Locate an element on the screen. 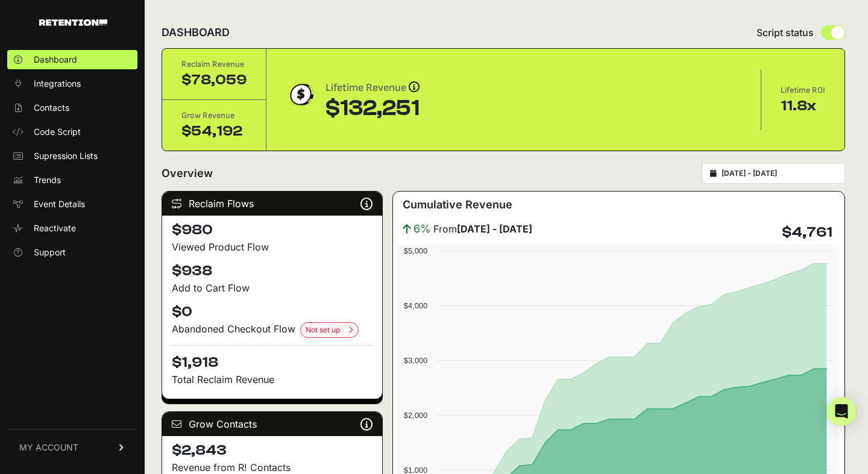 The height and width of the screenshot is (474, 868). div: $132,251 is located at coordinates (372, 109).